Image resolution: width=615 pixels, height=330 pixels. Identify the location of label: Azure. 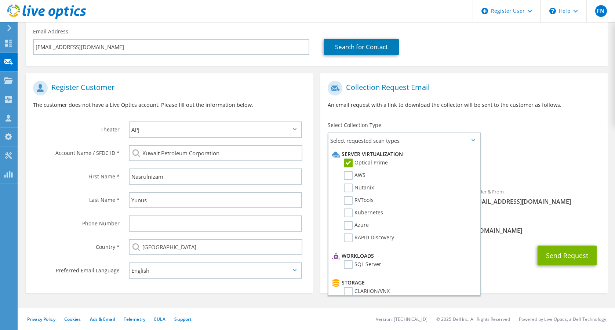
(356, 225).